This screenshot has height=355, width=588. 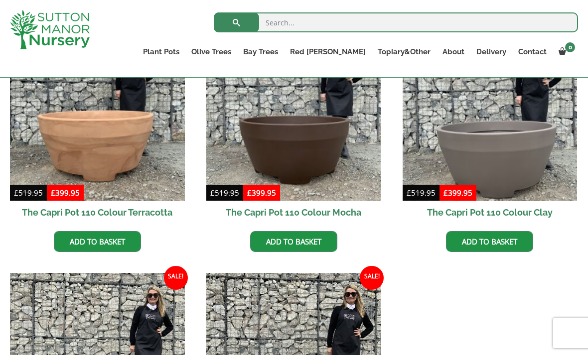 I want to click on a: Plant Pots, so click(x=161, y=52).